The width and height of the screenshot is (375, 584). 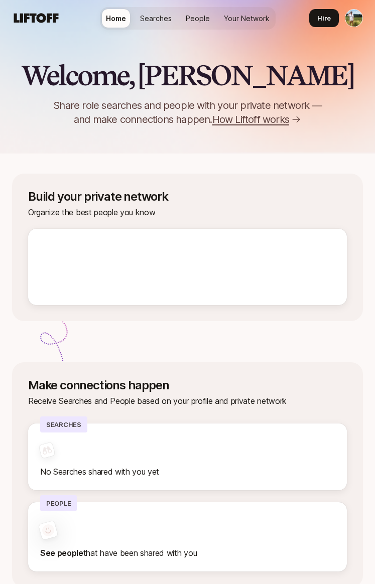 I want to click on a: Home, so click(x=116, y=18).